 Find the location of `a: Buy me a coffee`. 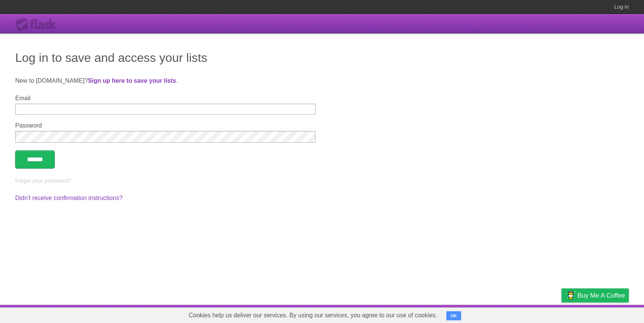

a: Buy me a coffee is located at coordinates (595, 295).